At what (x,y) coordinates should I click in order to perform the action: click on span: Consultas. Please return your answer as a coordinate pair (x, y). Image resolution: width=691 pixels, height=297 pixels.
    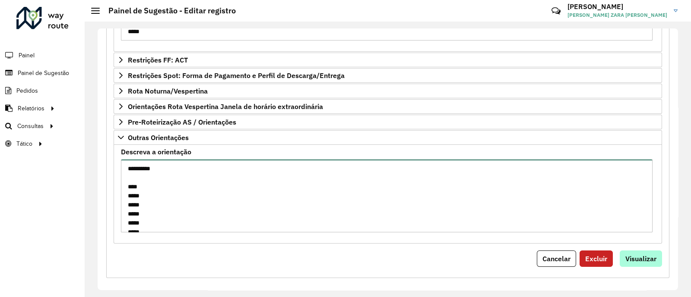
    Looking at the image, I should click on (30, 126).